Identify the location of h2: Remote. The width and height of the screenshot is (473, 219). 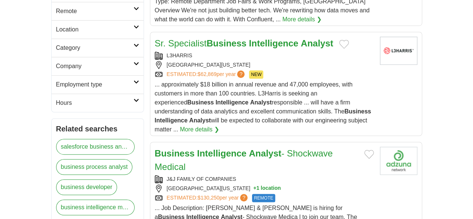
(95, 11).